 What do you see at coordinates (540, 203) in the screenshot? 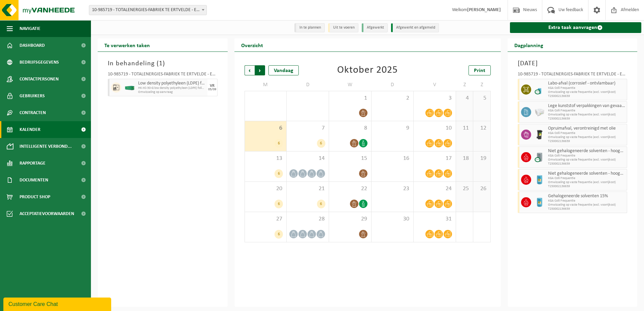
I see `img: LP-LD-00200-HPE-21` at bounding box center [540, 203].